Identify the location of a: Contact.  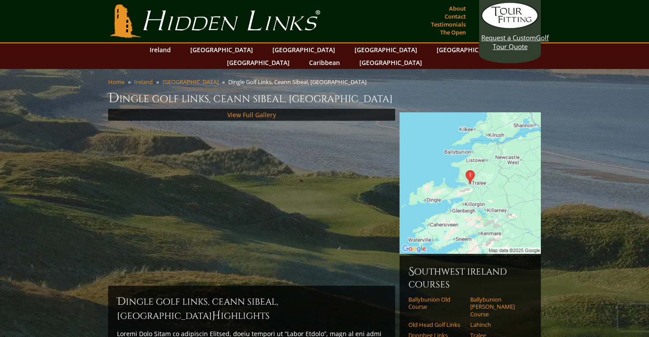
(455, 16).